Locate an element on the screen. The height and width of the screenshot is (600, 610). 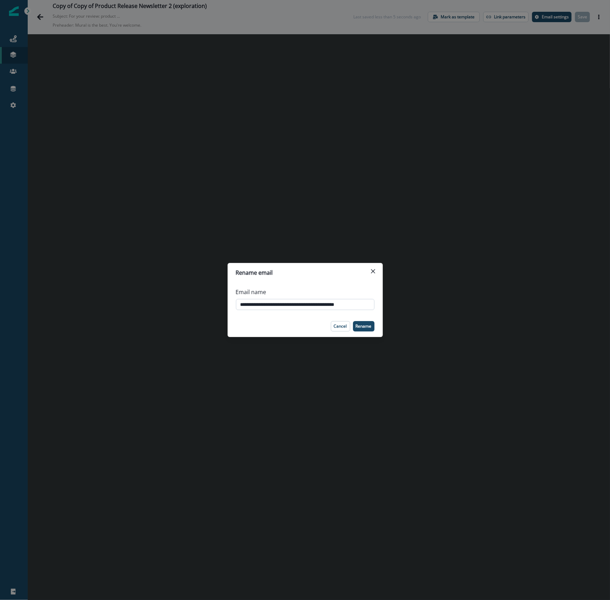
button: Rename is located at coordinates (364, 327).